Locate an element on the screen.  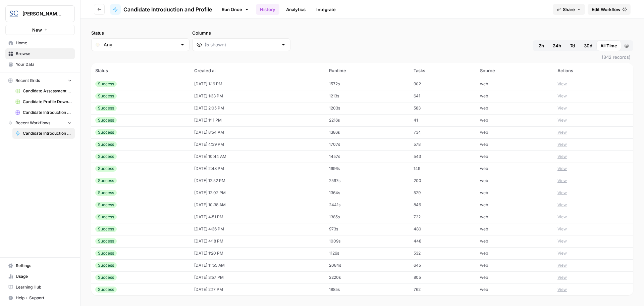
span: Usage is located at coordinates (44, 276).